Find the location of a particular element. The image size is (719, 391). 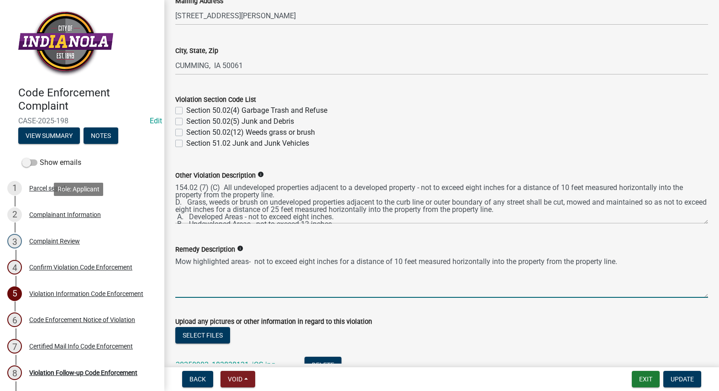

div: 3 is located at coordinates (15, 241).